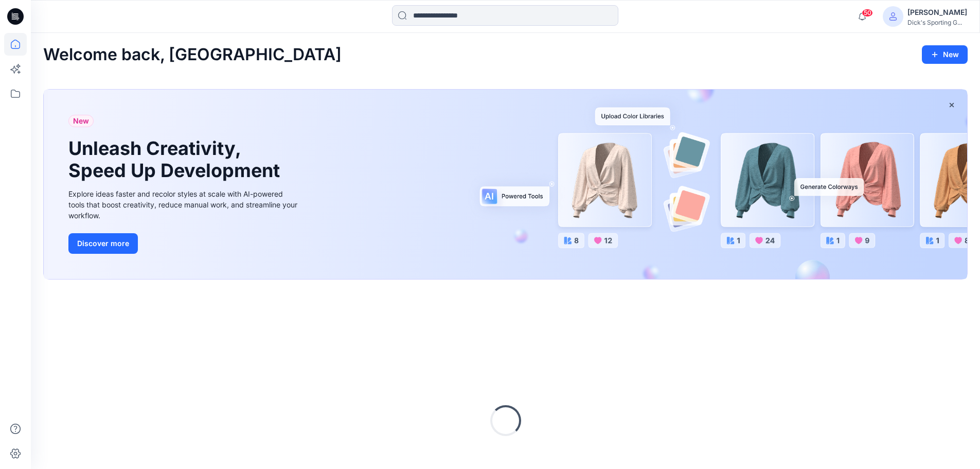 This screenshot has height=469, width=980. I want to click on span: 50, so click(868, 13).